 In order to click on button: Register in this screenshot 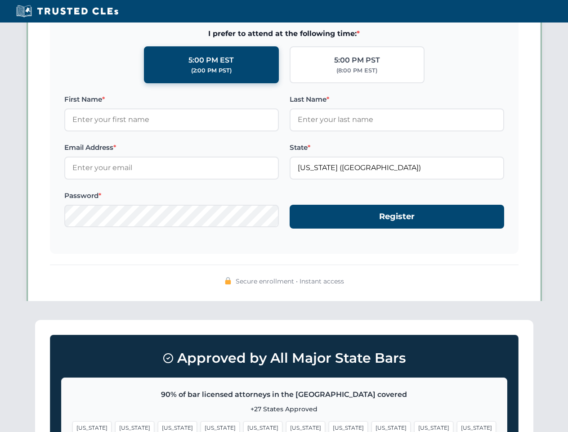, I will do `click(397, 216)`.